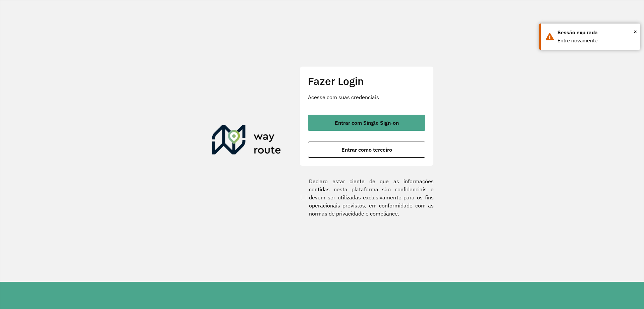  Describe the element at coordinates (367, 97) in the screenshot. I see `p: Acesse com suas credenciais` at that location.